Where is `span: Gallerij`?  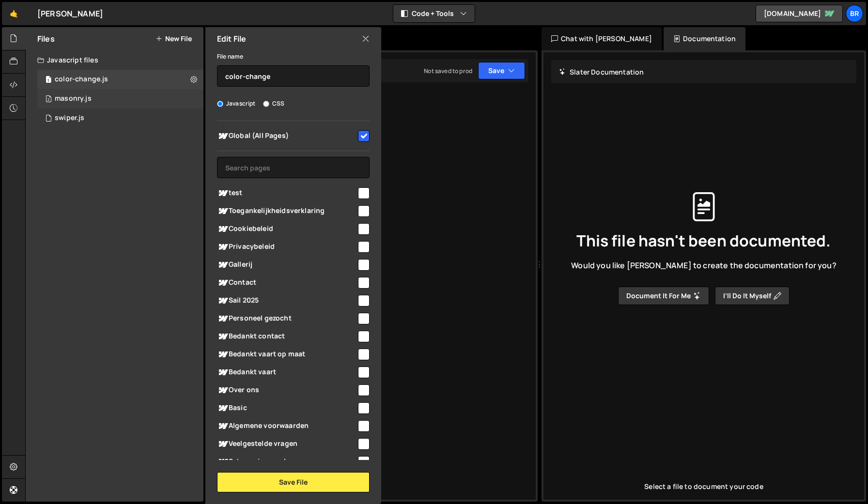
span: Gallerij is located at coordinates (287, 265).